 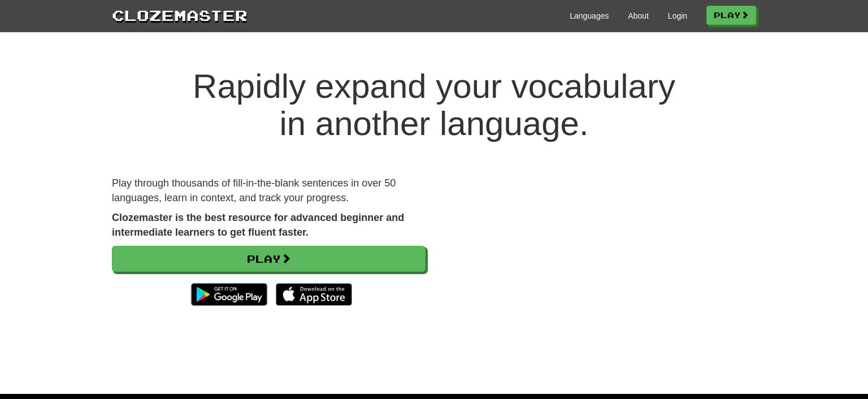 I want to click on p: Play through thousands of fill-in-the-blank sentences in over 50 languages, learn in context, and..., so click(x=268, y=190).